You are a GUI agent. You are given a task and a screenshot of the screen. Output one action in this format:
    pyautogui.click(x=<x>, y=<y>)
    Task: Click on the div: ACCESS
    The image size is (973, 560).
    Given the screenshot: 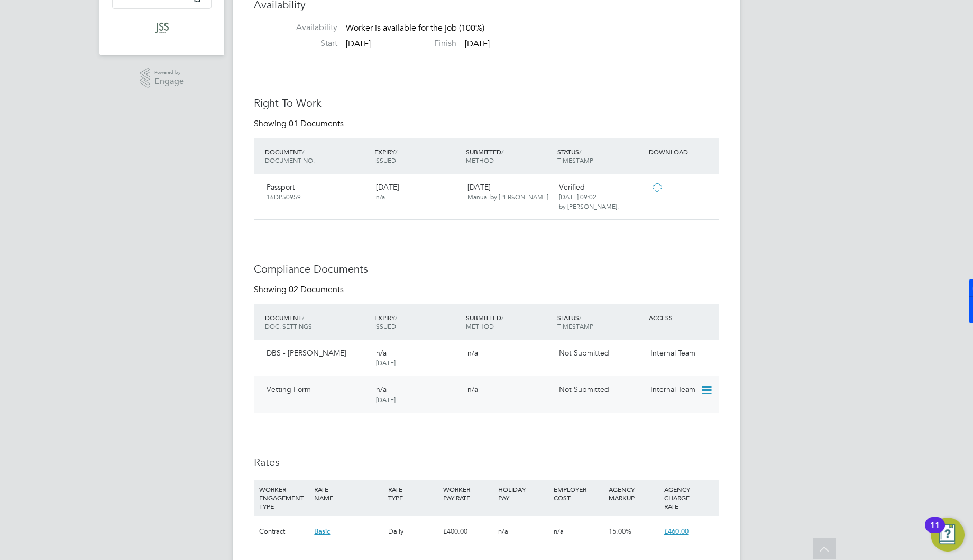 What is the action you would take?
    pyautogui.click(x=682, y=317)
    